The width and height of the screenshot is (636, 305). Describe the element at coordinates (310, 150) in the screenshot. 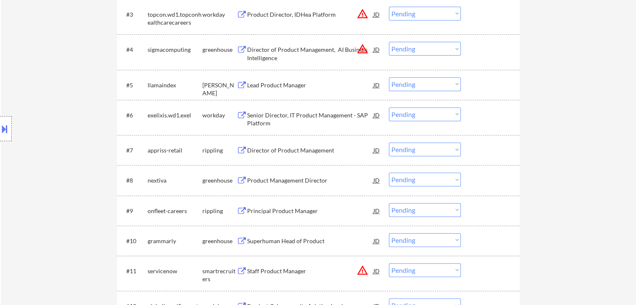

I see `div: Director of Product Management` at that location.